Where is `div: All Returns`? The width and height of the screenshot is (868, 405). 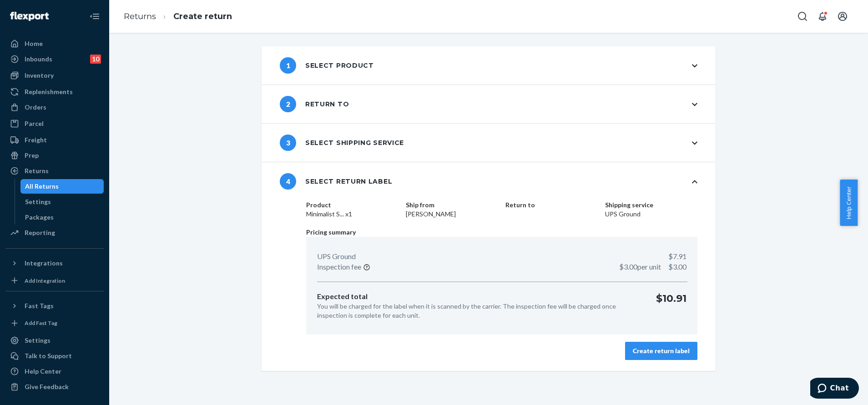
div: All Returns is located at coordinates (42, 186).